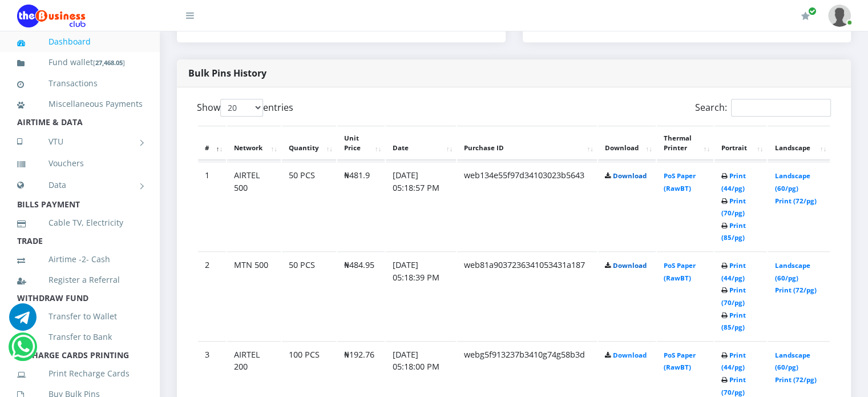 This screenshot has width=868, height=397. What do you see at coordinates (80, 337) in the screenshot?
I see `a: Transfer to Bank` at bounding box center [80, 337].